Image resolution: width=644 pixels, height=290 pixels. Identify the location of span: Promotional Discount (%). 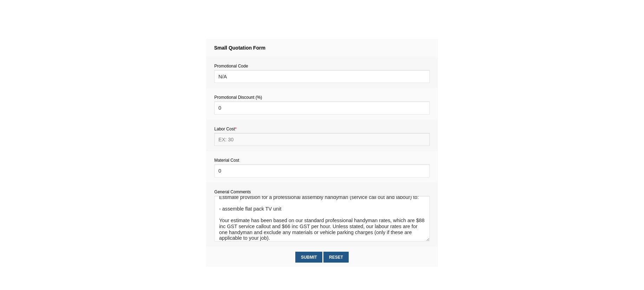
(238, 98).